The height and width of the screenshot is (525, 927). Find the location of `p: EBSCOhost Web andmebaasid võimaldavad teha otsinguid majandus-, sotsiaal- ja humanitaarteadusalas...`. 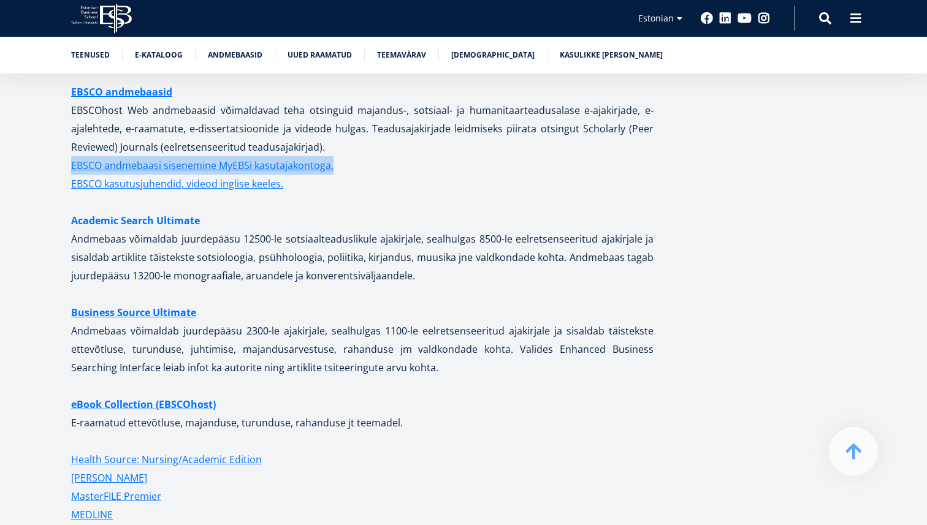

p: EBSCOhost Web andmebaasid võimaldavad teha otsinguid majandus-, sotsiaal- ja humanitaarteadusalas... is located at coordinates (362, 138).